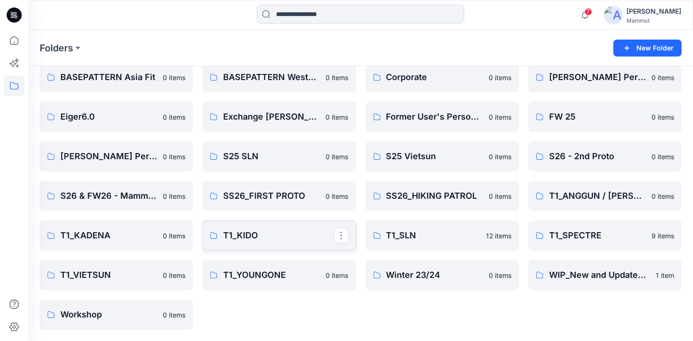 This screenshot has height=341, width=693. I want to click on p: SS26_FIRST PROTO, so click(271, 196).